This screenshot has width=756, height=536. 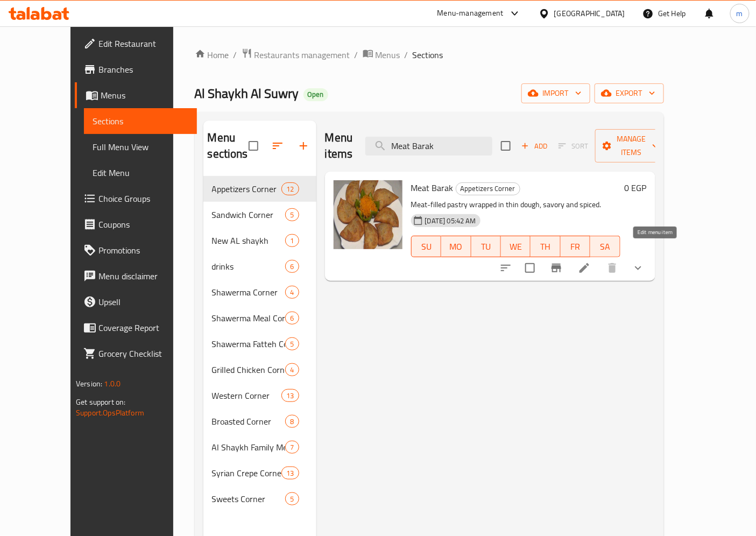 I want to click on span: Grocery Checklist, so click(x=144, y=354).